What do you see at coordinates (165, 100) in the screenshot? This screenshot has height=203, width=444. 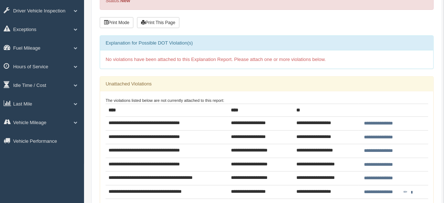 I see `small: The violations listed below are not currently attached to this report:` at bounding box center [165, 100].